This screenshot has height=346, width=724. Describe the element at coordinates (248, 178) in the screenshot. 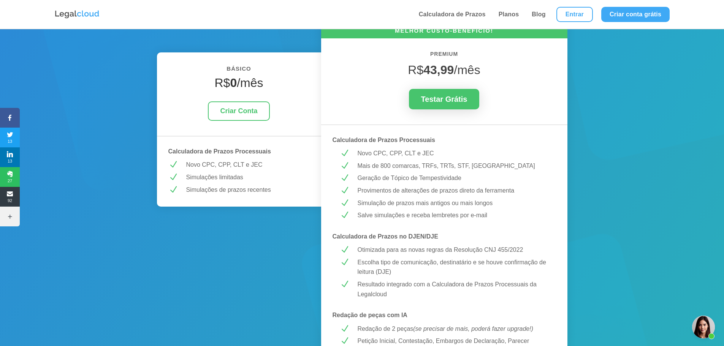

I see `p: Simulações limitadas` at that location.